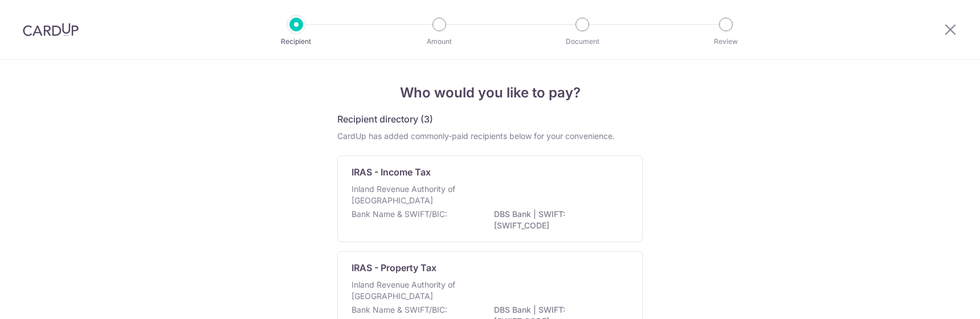 This screenshot has height=319, width=980. What do you see at coordinates (726, 41) in the screenshot?
I see `p: Review` at bounding box center [726, 41].